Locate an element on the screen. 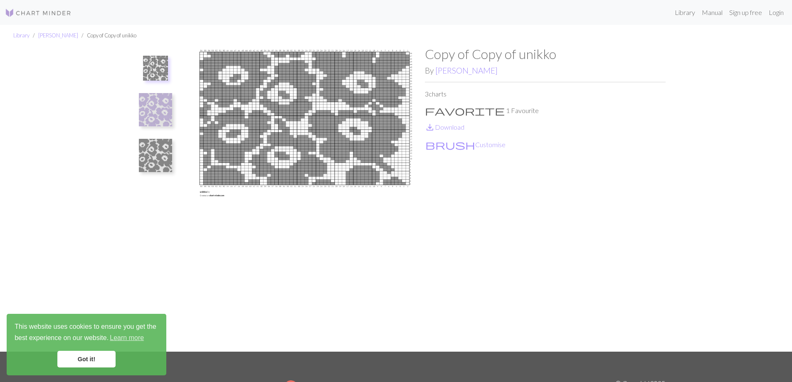  p: 1 Favourite is located at coordinates (545, 111).